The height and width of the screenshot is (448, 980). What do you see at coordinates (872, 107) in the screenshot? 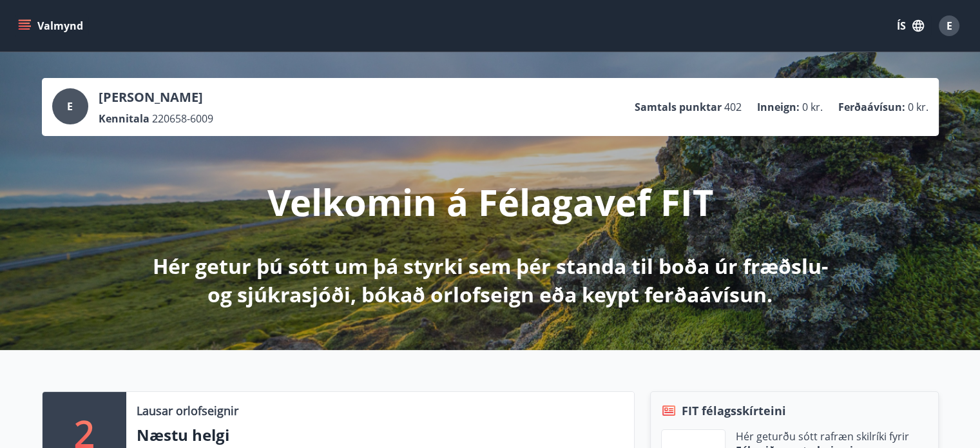
I see `p: Ferðaávísun :` at bounding box center [872, 107].